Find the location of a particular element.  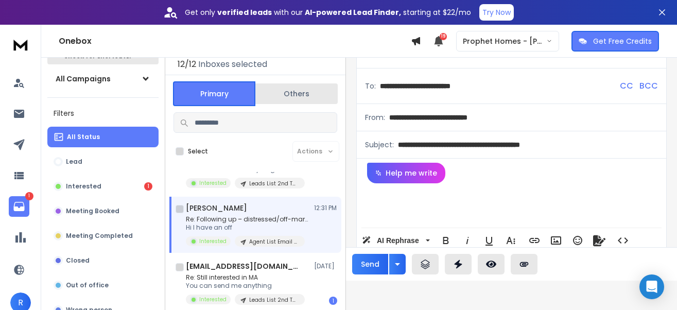

button: Try Now is located at coordinates (496, 12).